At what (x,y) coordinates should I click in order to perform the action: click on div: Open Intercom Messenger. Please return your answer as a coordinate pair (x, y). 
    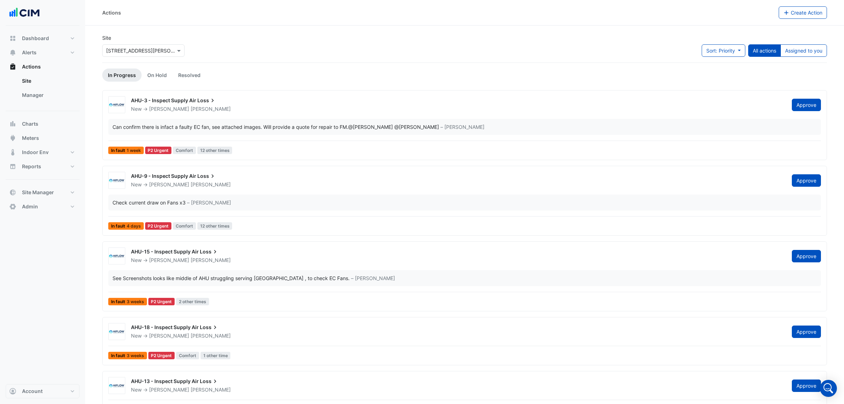
    Looking at the image, I should click on (828, 388).